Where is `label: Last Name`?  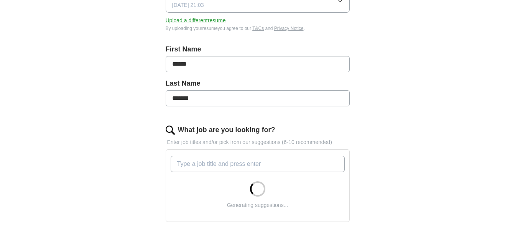 label: Last Name is located at coordinates (258, 83).